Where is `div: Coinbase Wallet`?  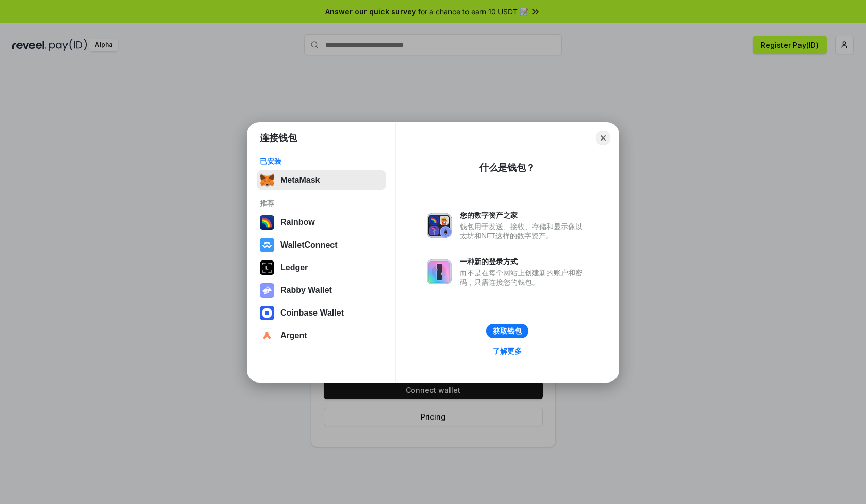 div: Coinbase Wallet is located at coordinates (312, 313).